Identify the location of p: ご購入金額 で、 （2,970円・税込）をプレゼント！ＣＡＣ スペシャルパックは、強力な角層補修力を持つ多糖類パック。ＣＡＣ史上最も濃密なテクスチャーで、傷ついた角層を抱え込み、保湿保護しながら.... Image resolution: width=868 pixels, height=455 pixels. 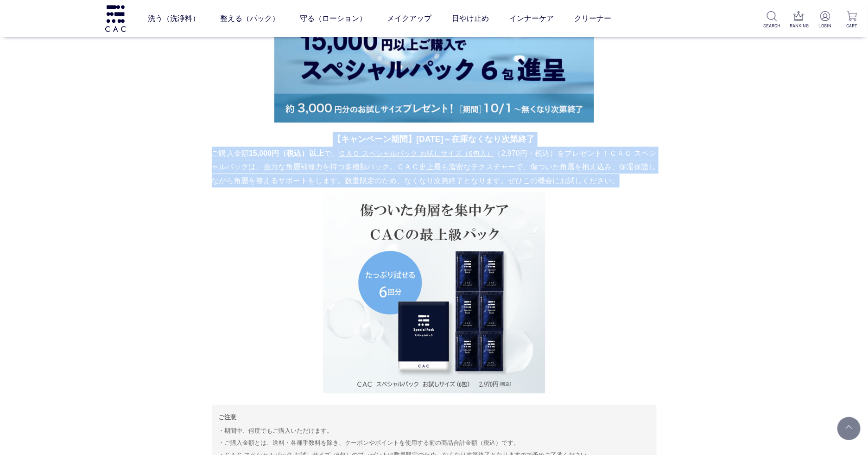
(434, 167).